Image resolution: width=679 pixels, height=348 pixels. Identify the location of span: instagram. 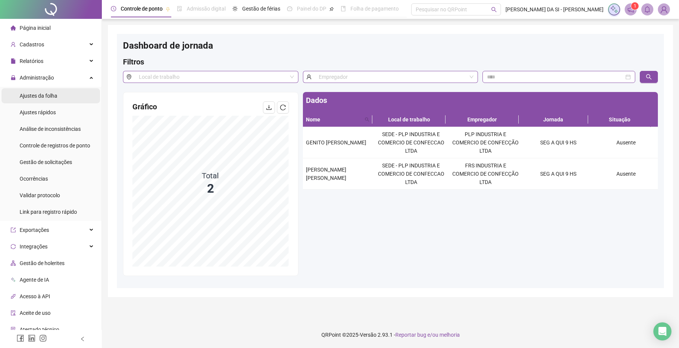
(43, 339).